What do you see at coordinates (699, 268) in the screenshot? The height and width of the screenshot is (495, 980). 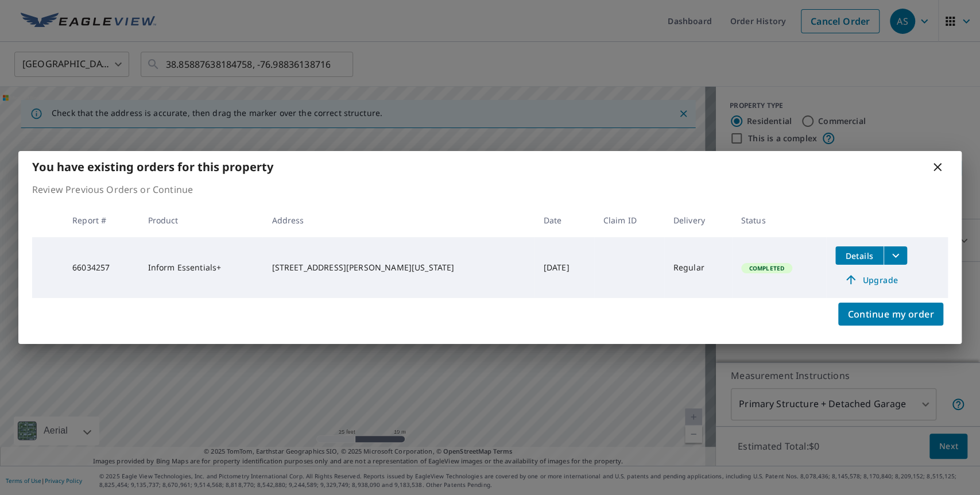 I see `td: Regular` at bounding box center [699, 268].